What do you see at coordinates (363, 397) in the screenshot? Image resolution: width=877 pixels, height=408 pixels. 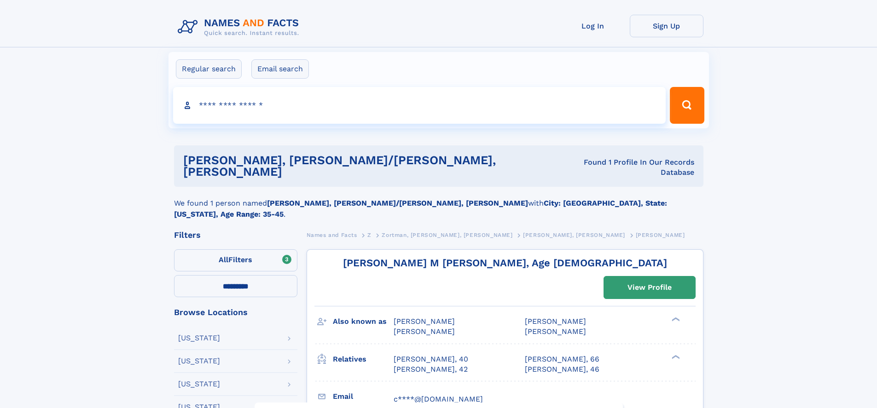 I see `h3: Email` at bounding box center [363, 397].